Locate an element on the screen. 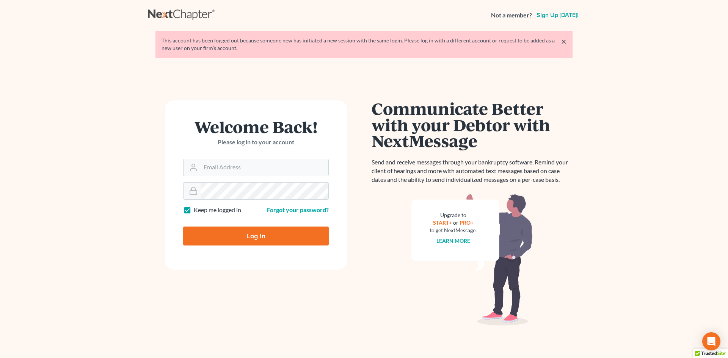  input: Log In is located at coordinates (256, 236).